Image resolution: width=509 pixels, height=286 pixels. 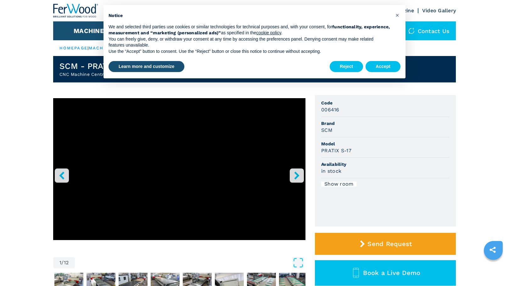 I want to click on h3: PRATIX S-17, so click(x=336, y=150).